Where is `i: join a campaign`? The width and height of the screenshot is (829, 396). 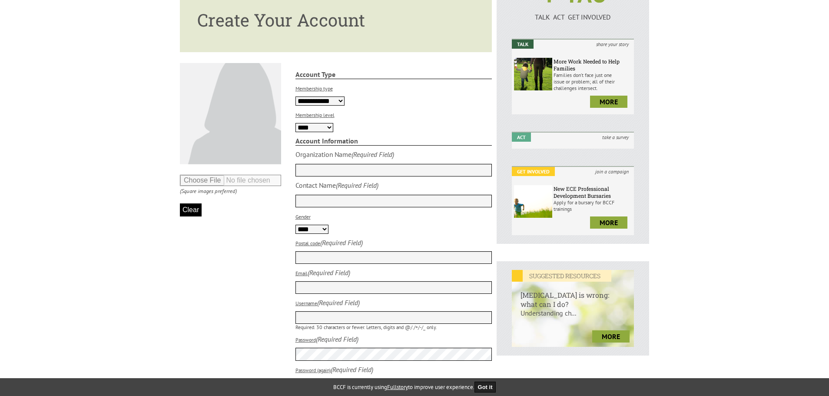 i: join a campaign is located at coordinates (612, 171).